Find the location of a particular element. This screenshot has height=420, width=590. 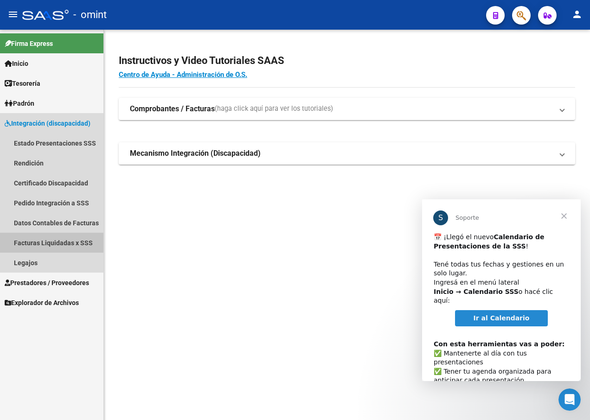

b: Inicio → Calendario SSS is located at coordinates (54, 92).